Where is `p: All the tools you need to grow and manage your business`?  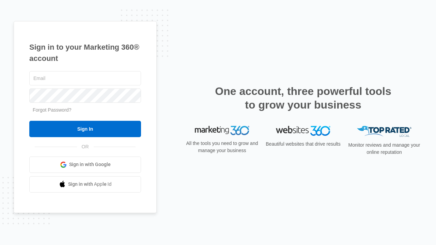
p: All the tools you need to grow and manage your business is located at coordinates (222, 147).